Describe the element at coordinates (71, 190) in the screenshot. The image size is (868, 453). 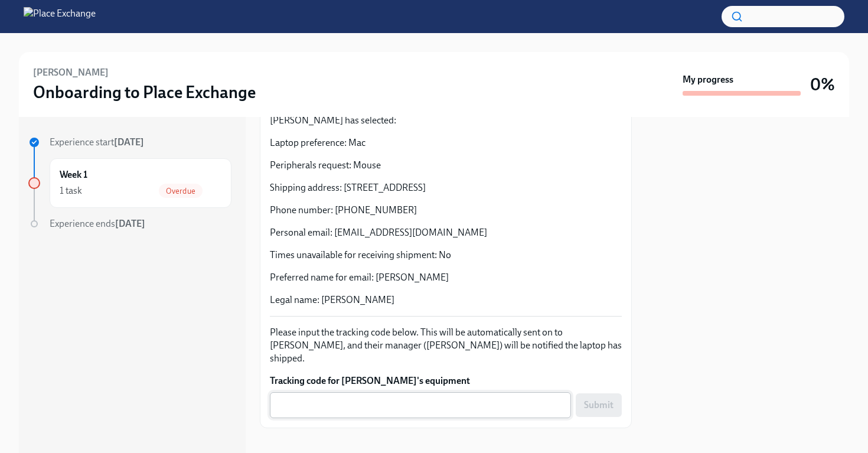
I see `div: 1 task` at that location.